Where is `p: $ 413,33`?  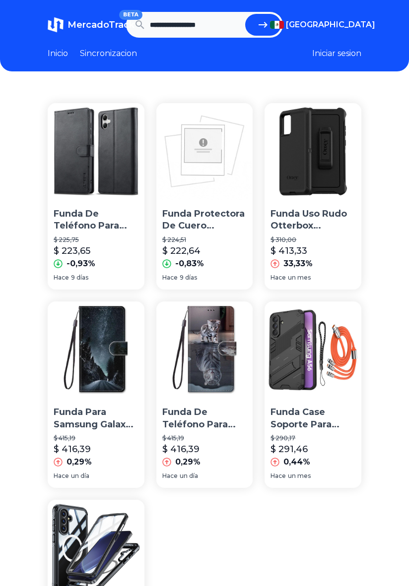 p: $ 413,33 is located at coordinates (289, 251).